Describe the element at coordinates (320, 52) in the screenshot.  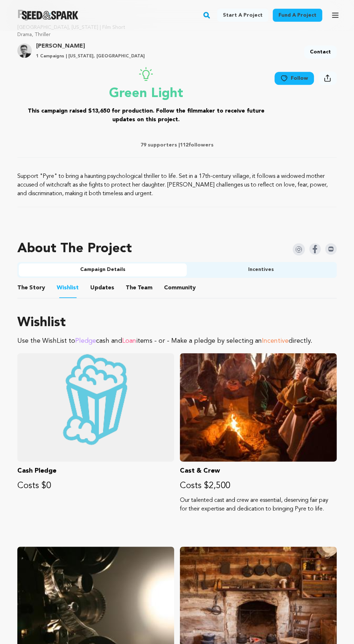
I see `a: Contact` at that location.